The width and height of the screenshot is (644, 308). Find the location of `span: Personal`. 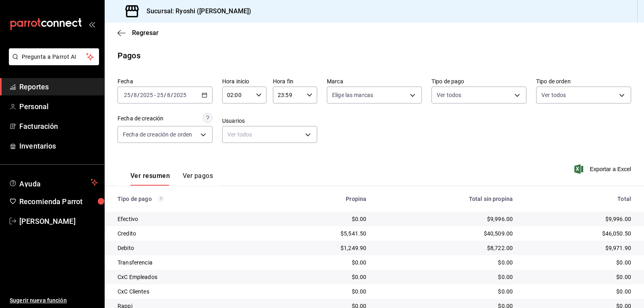

span: Personal is located at coordinates (58, 106).